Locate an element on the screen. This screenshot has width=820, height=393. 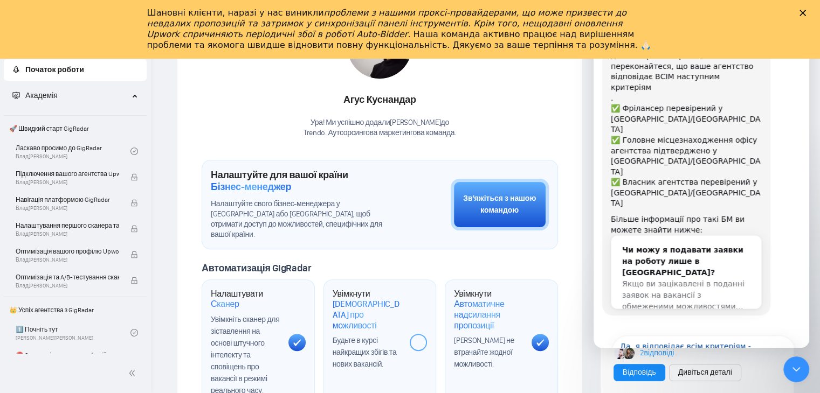
font: Trendo. Аутсорсингова маркетингова команда is located at coordinates (379, 133).